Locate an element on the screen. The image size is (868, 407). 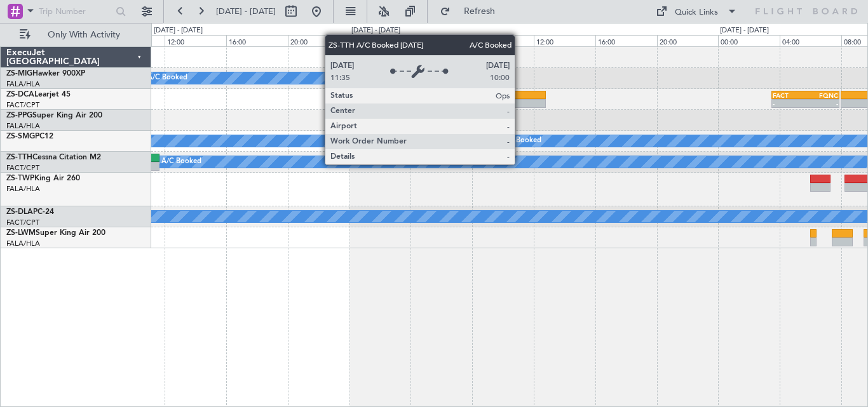
a: ZS-DLAPC-24 is located at coordinates (30, 212).